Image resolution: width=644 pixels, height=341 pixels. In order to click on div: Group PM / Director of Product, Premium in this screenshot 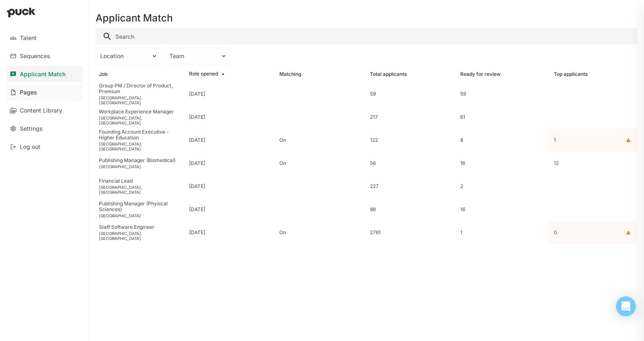, I will do `click(141, 88)`.